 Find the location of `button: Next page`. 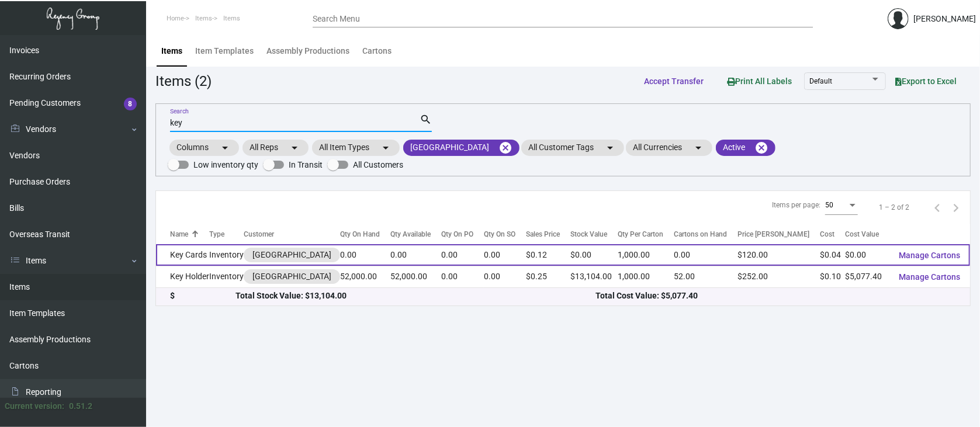

button: Next page is located at coordinates (956, 208).